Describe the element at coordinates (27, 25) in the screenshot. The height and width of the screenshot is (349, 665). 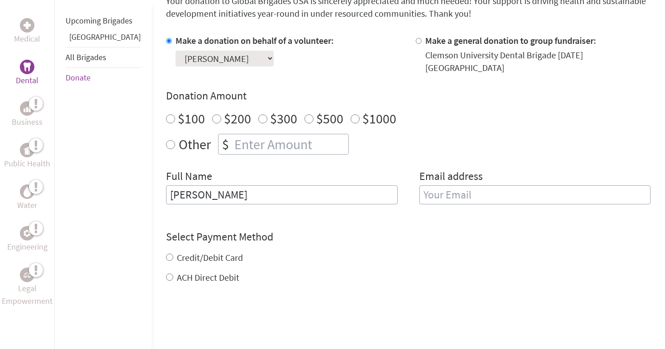
I see `img: Medical` at that location.